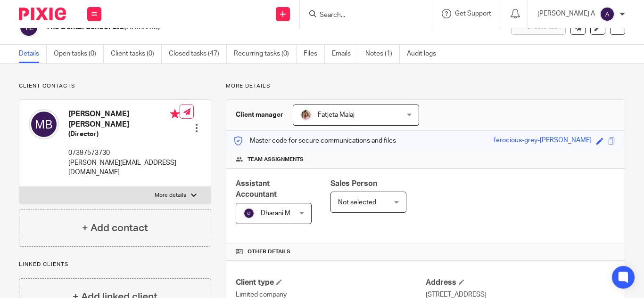  What do you see at coordinates (315, 141) in the screenshot?
I see `p: Master code for secure communications and files` at bounding box center [315, 141].